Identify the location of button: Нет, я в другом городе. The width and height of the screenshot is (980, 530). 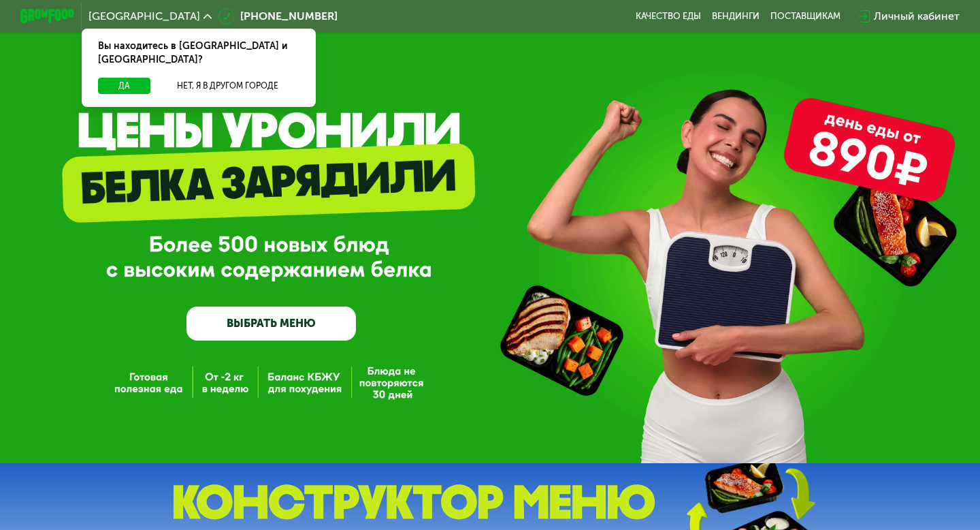
(227, 86).